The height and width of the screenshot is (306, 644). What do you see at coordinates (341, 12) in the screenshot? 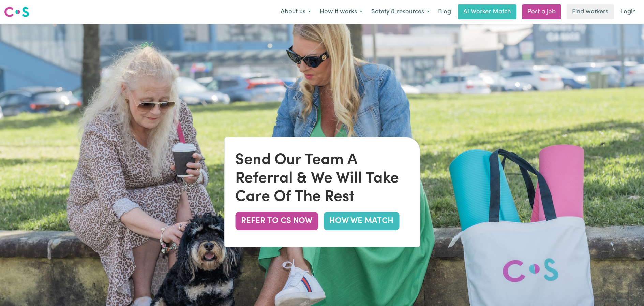
I see `button: How it works` at bounding box center [341, 12].